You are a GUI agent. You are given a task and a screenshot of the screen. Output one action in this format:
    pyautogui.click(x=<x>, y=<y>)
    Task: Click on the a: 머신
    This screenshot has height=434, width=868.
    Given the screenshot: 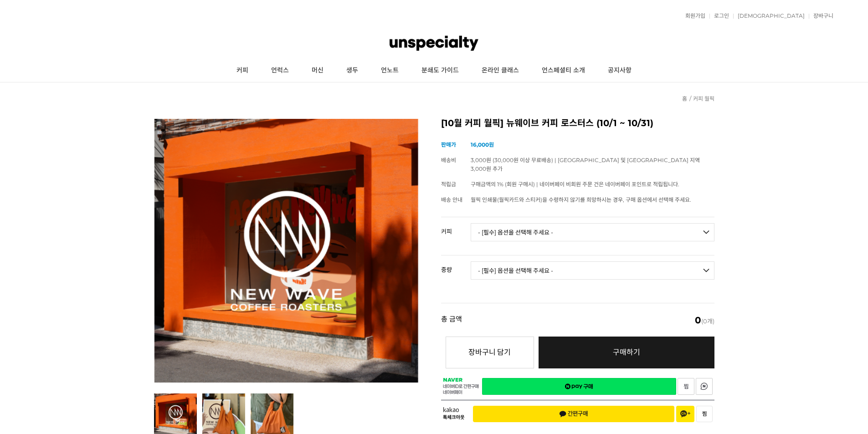 What is the action you would take?
    pyautogui.click(x=318, y=71)
    